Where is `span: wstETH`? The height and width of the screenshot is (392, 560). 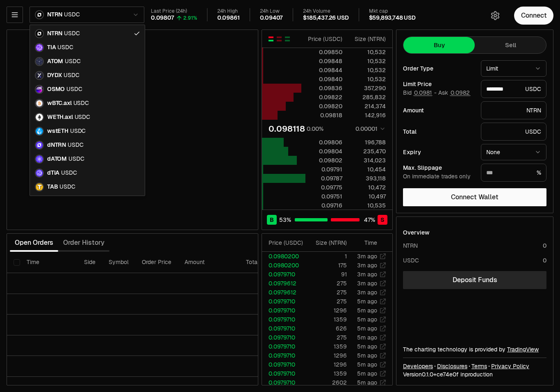
span: wstETH is located at coordinates (58, 131).